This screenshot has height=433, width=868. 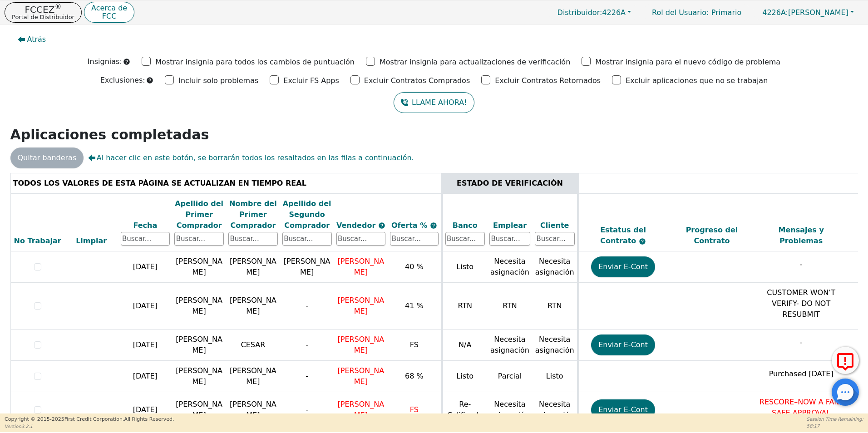 What do you see at coordinates (555, 226) in the screenshot?
I see `div: Cliente` at bounding box center [555, 226].